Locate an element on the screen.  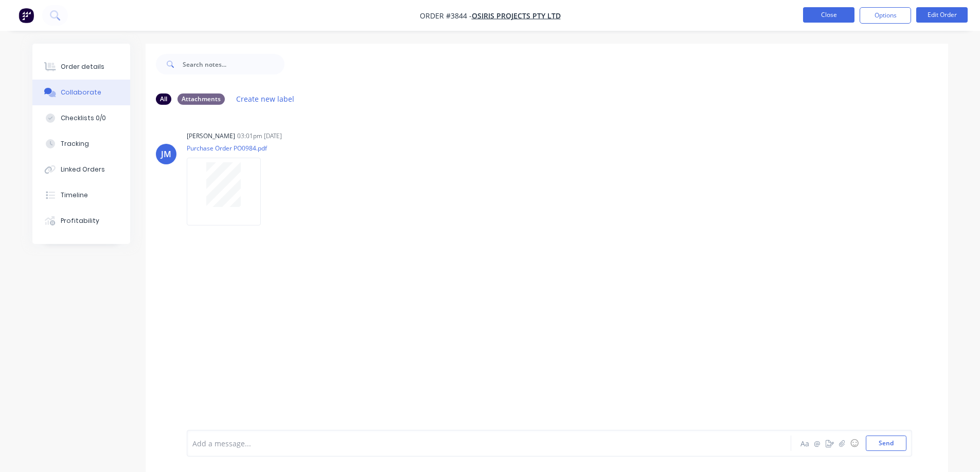
div: Profitability is located at coordinates (79, 221).